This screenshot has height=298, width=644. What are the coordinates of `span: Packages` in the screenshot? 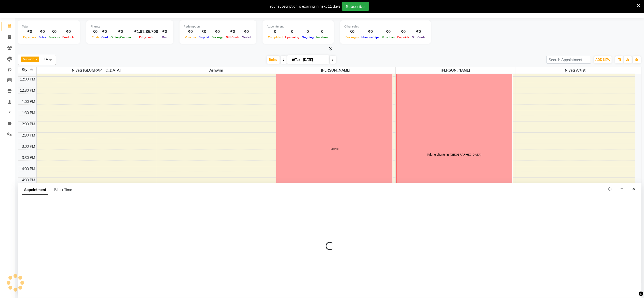 It's located at (352, 37).